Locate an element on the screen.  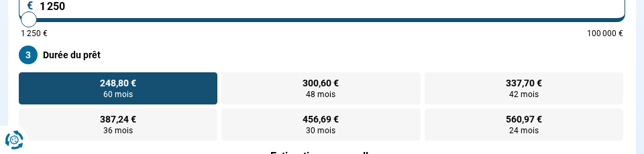
span: 100 000 € is located at coordinates (605, 34).